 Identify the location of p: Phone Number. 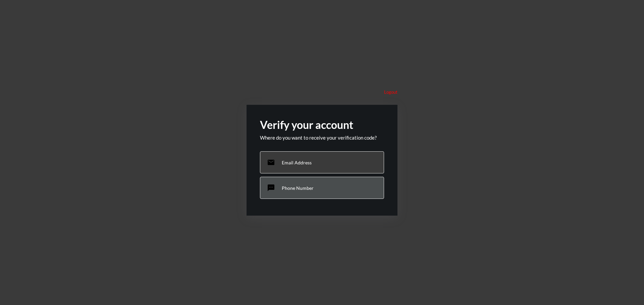
(297, 188).